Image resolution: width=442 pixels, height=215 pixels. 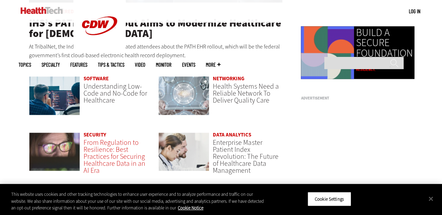 What do you see at coordinates (163, 65) in the screenshot?
I see `a: MonITor` at bounding box center [163, 65].